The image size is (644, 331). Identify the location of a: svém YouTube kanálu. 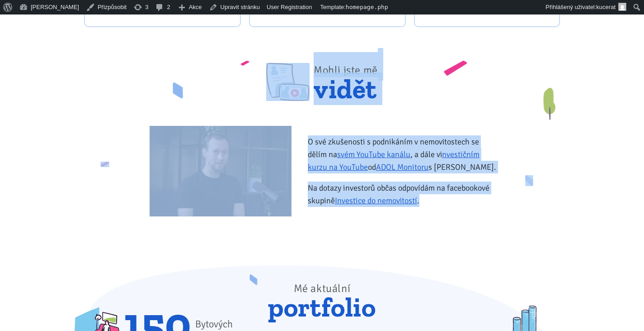
(374, 155).